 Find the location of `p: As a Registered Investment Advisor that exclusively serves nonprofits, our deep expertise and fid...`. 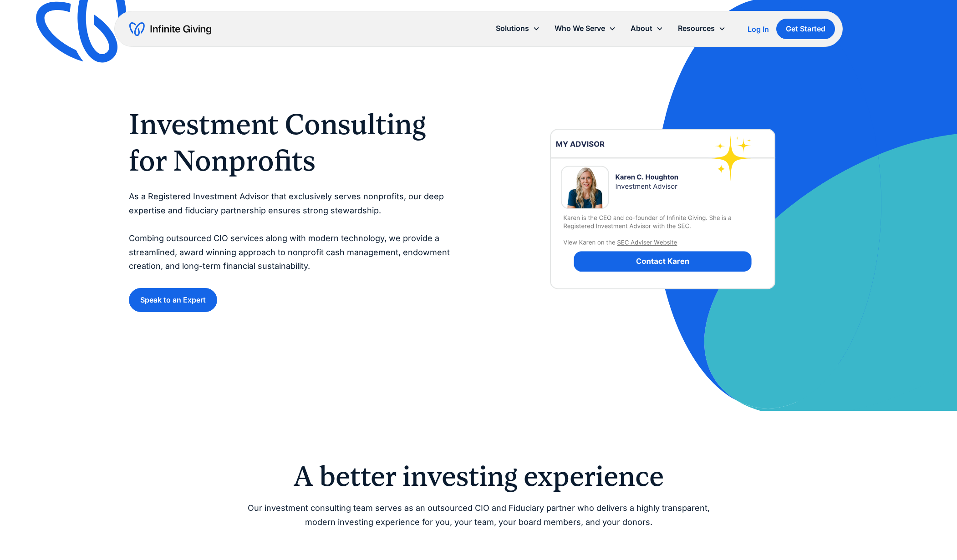

p: As a Registered Investment Advisor that exclusively serves nonprofits, our deep expertise and fid... is located at coordinates (294, 231).